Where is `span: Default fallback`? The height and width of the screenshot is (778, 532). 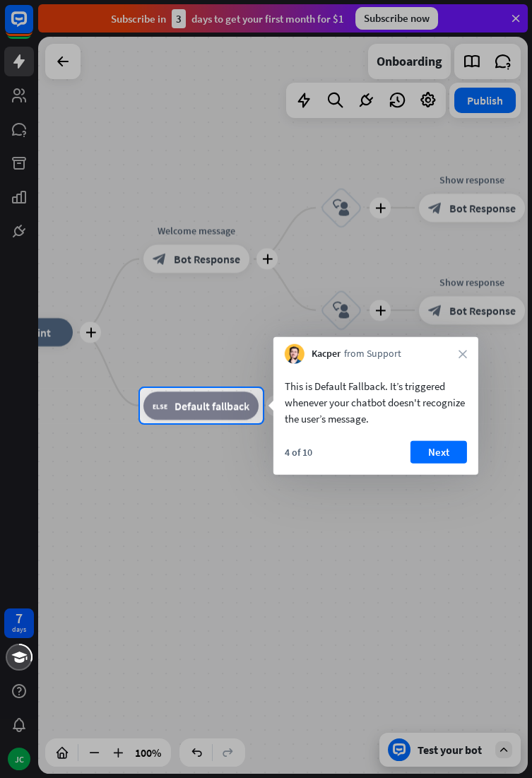
span: Default fallback is located at coordinates (212, 406).